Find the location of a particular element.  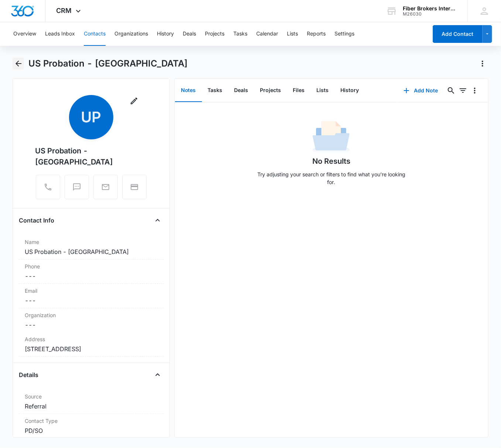

dd: Referral is located at coordinates (91, 406).